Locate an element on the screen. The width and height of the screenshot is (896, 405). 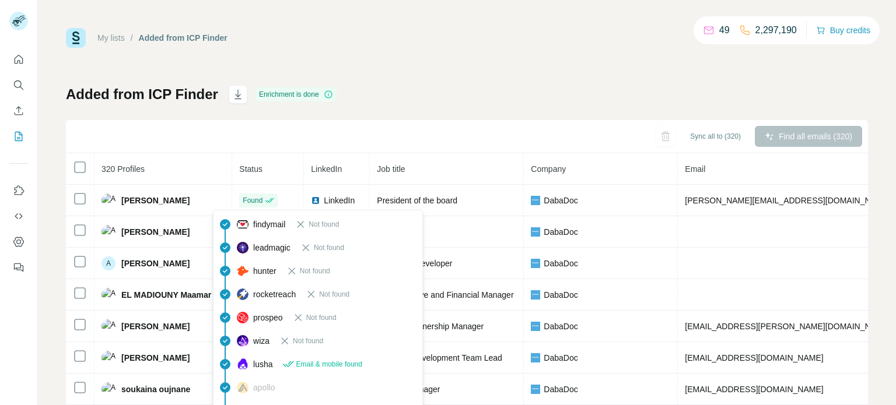
span: findymail is located at coordinates (269, 225).